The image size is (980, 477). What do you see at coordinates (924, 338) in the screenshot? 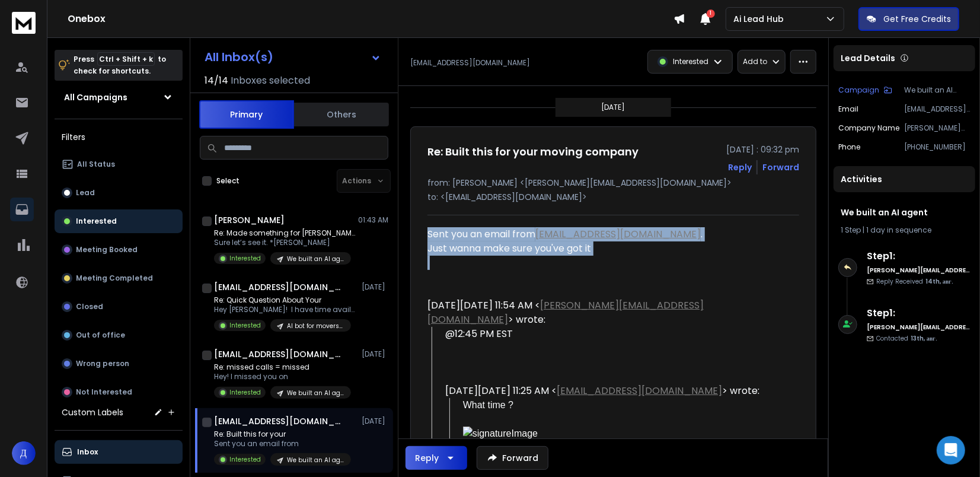
I see `span: 13th, авг.` at bounding box center [924, 338].